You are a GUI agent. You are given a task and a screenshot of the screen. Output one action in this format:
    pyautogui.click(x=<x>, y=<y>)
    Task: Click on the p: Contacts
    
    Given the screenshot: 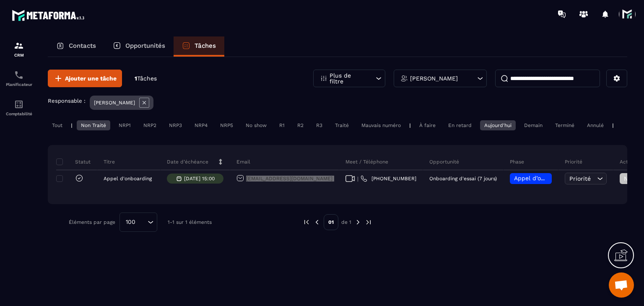 What is the action you would take?
    pyautogui.click(x=82, y=46)
    